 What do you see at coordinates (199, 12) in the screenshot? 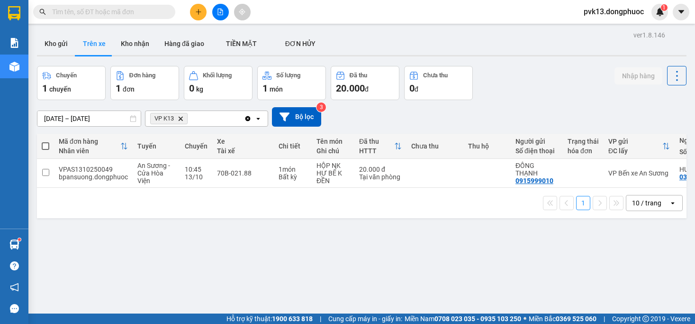
I see `span: plus` at bounding box center [199, 12].